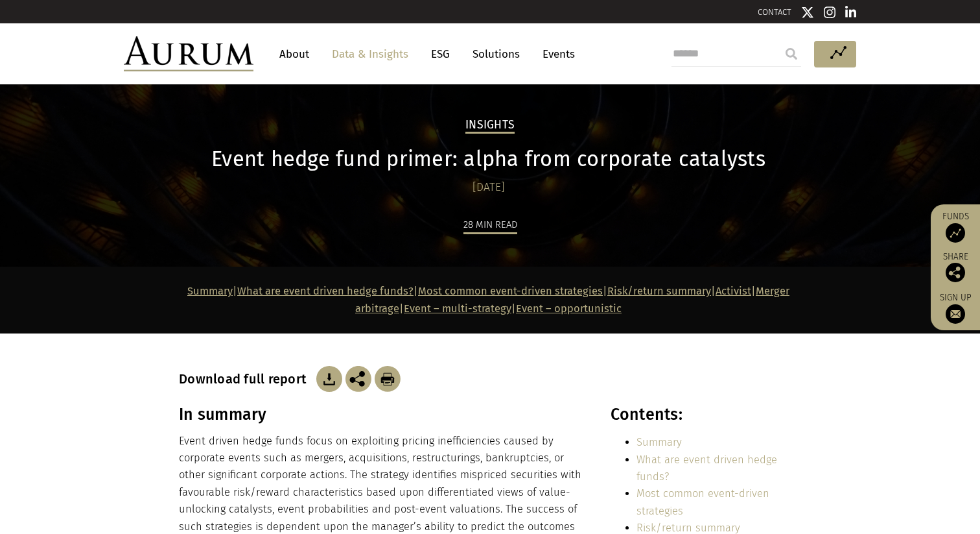 The image size is (980, 534). What do you see at coordinates (775, 12) in the screenshot?
I see `a: CONTACT` at bounding box center [775, 12].